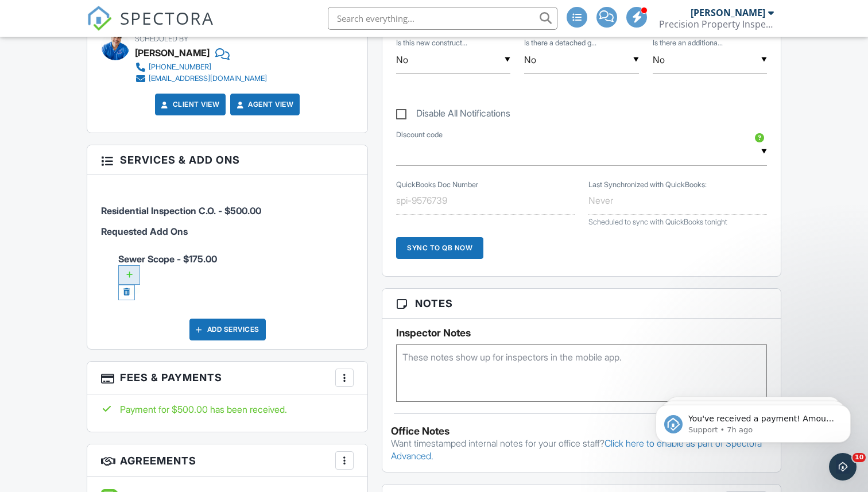  What do you see at coordinates (658, 221) in the screenshot?
I see `span: Scheduled to sync with QuickBooks tonight` at bounding box center [658, 221].